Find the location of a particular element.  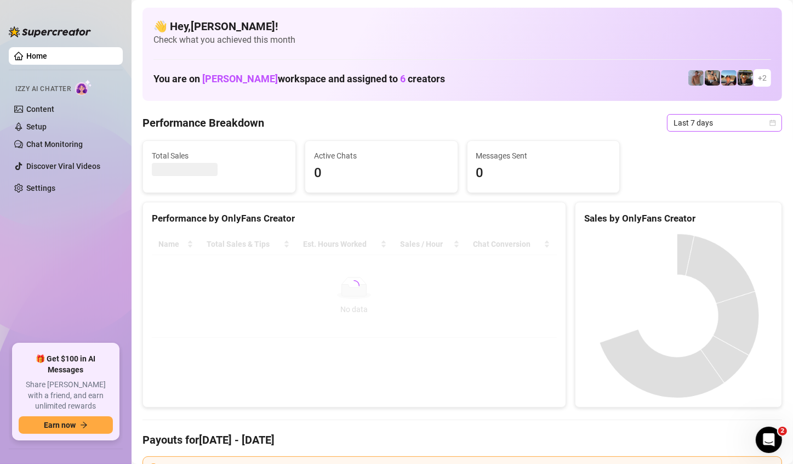

span: 🎁 Get $100 in AI Messages is located at coordinates (66, 364).